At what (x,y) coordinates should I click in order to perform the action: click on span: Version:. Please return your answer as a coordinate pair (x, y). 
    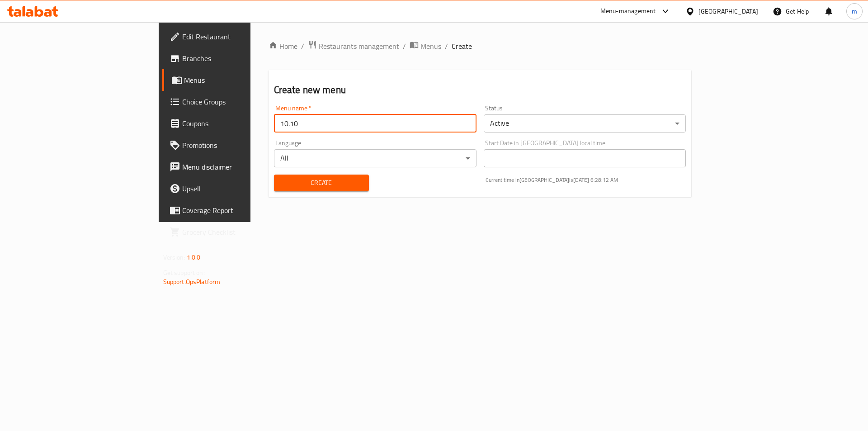
    Looking at the image, I should click on (174, 257).